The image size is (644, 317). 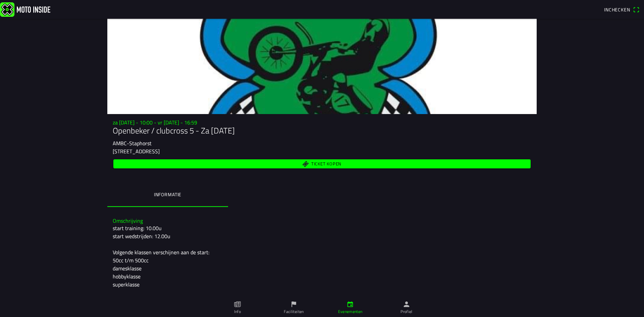 What do you see at coordinates (237, 305) in the screenshot?
I see `ion-icon: paper` at bounding box center [237, 305].